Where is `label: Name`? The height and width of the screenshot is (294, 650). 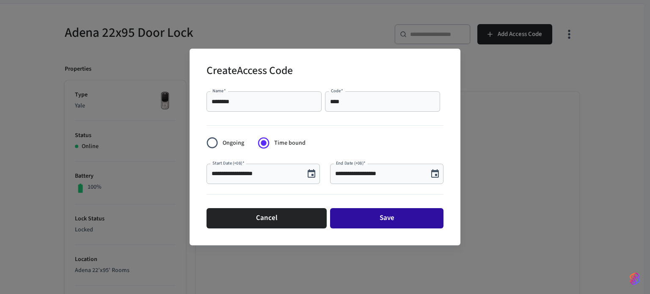
label: Name is located at coordinates (219, 91).